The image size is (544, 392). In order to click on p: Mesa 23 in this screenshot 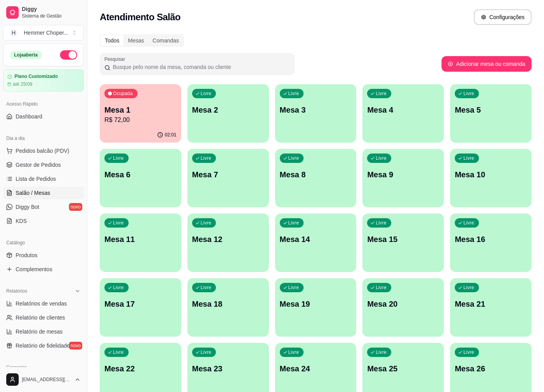, I will do `click(228, 368)`.